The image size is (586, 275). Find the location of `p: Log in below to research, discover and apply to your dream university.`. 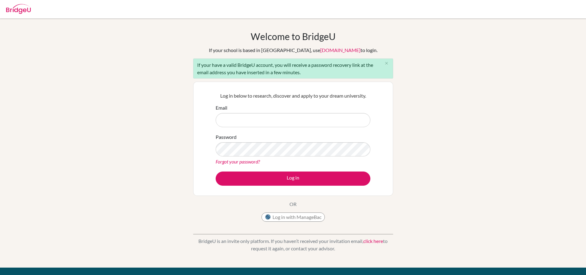

p: Log in below to research, discover and apply to your dream university. is located at coordinates (293, 96).